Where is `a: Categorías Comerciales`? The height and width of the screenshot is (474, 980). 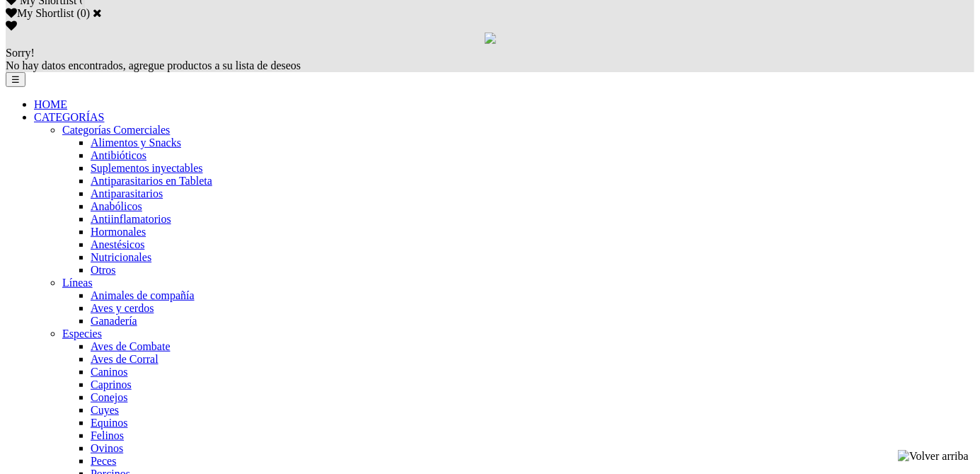
a: Categorías Comerciales is located at coordinates (116, 130).